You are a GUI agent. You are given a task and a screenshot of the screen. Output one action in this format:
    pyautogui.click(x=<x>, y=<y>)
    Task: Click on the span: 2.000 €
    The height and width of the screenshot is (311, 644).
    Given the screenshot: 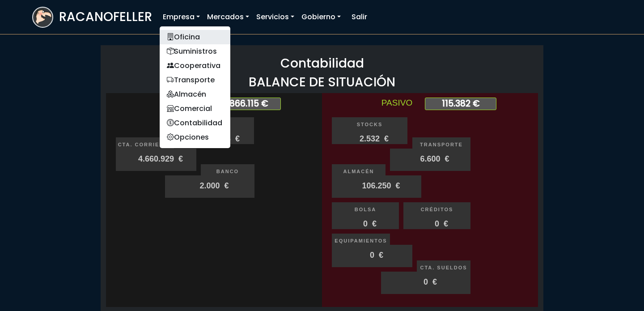 What is the action you would take?
    pyautogui.click(x=214, y=186)
    